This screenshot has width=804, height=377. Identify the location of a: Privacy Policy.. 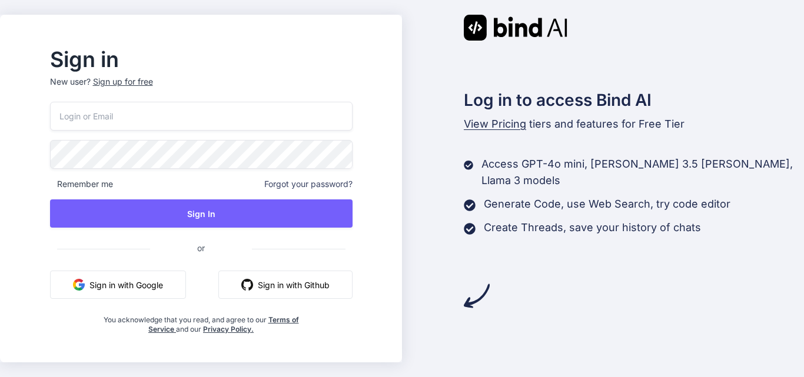
(228, 329).